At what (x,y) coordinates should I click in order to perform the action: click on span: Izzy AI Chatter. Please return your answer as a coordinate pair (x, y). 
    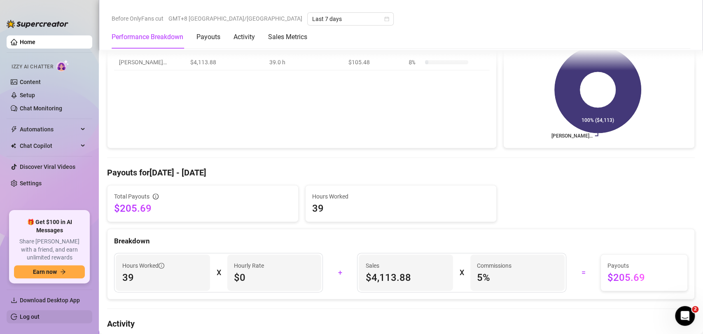
    Looking at the image, I should click on (32, 67).